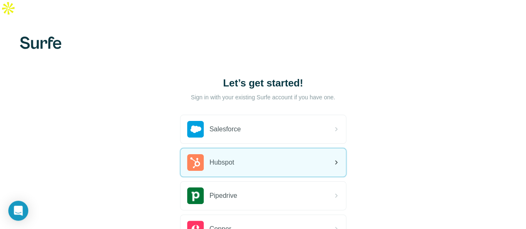  Describe the element at coordinates (222, 163) in the screenshot. I see `span: Hubspot` at that location.